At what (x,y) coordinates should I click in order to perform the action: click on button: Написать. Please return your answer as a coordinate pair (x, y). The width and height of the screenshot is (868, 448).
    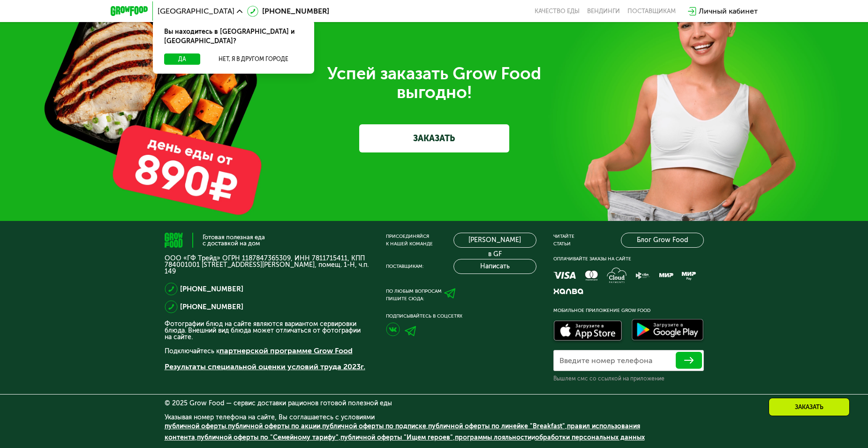
    Looking at the image, I should click on (495, 266).